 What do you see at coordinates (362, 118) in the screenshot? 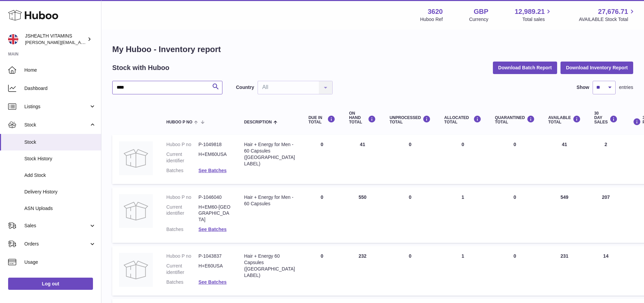
I see `div: ON HAND Total` at bounding box center [362, 118].